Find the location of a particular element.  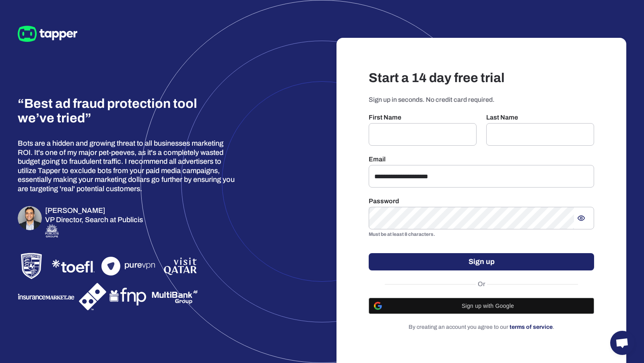

h3: “Best ad fraud protection tool we’ve tried” is located at coordinates (109, 112).